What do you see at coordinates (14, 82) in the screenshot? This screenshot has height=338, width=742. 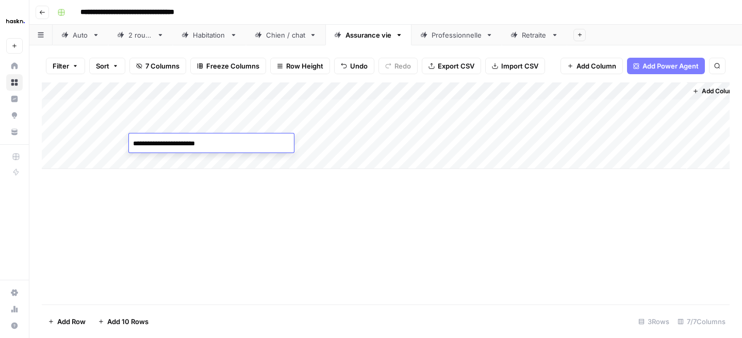 I see `a: Browse` at bounding box center [14, 82].